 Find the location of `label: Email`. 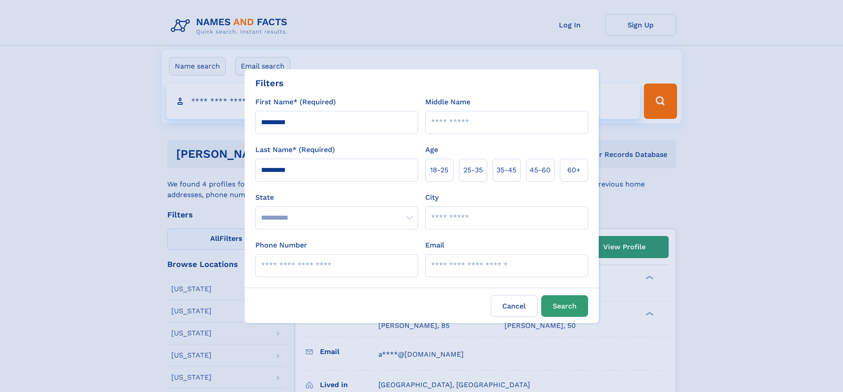

label: Email is located at coordinates (434, 245).